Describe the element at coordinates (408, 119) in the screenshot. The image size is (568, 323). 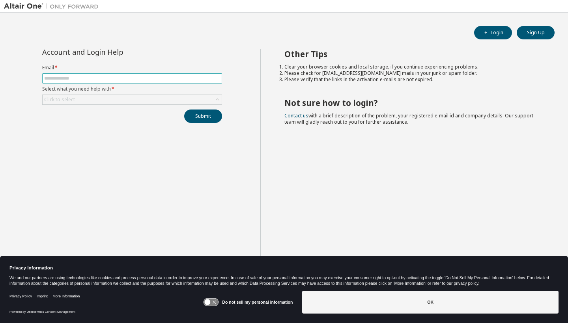
I see `span: with a brief description of the problem, your registered e-mail id and company details. Our suppo...` at that location.